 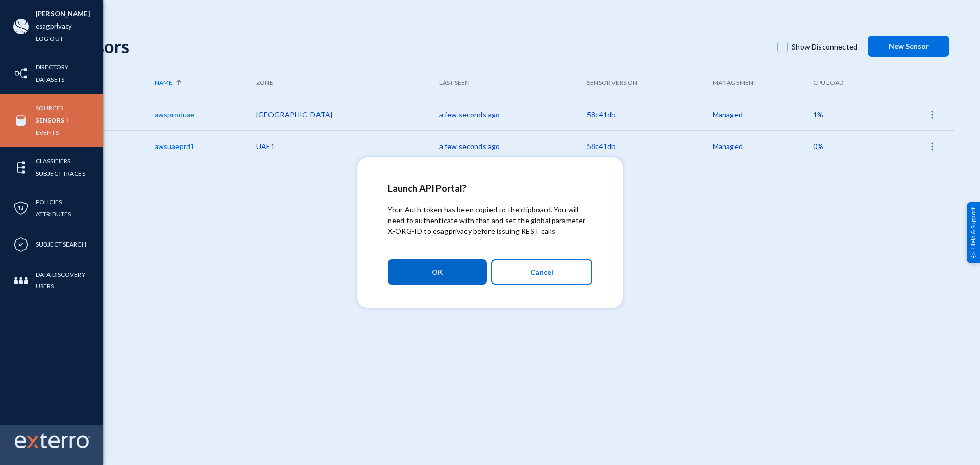 I want to click on span: Cancel, so click(x=541, y=272).